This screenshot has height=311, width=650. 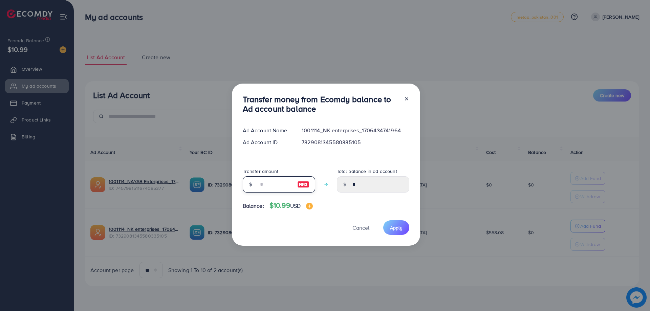 What do you see at coordinates (367, 171) in the screenshot?
I see `label: Total balance in ad account` at bounding box center [367, 171].